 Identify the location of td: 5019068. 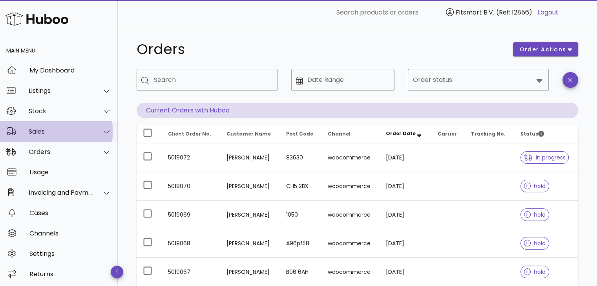
(191, 244).